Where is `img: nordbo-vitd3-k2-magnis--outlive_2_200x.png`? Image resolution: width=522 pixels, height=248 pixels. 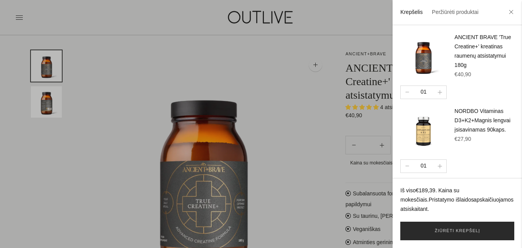
img: nordbo-vitd3-k2-magnis--outlive_2_200x.png is located at coordinates (424, 130).